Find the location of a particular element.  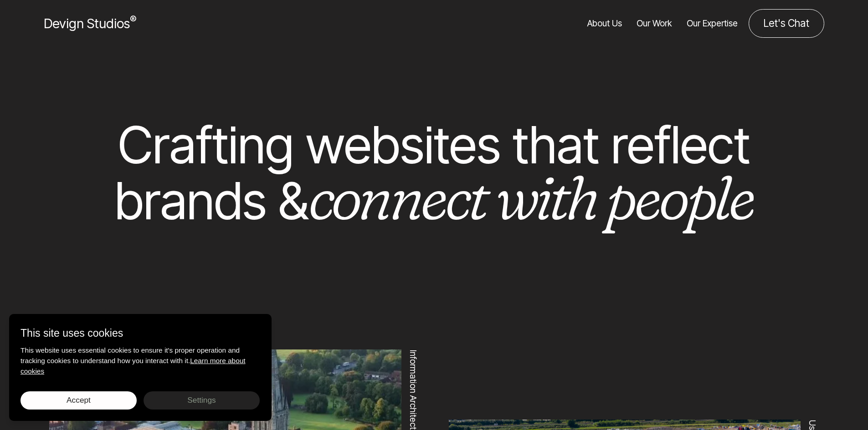

a: Devign Studios® Homepage is located at coordinates (90, 23).